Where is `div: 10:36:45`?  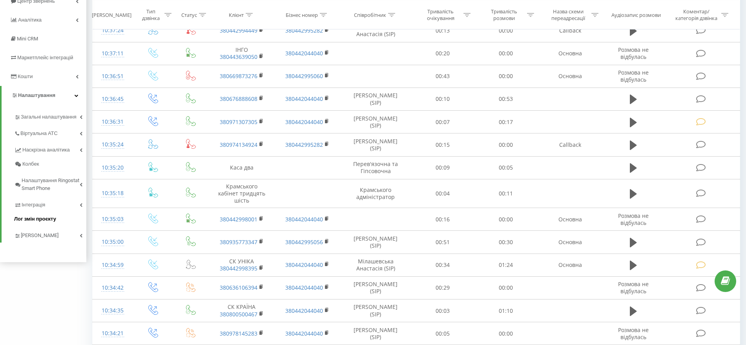 div: 10:36:45 is located at coordinates (113, 99).